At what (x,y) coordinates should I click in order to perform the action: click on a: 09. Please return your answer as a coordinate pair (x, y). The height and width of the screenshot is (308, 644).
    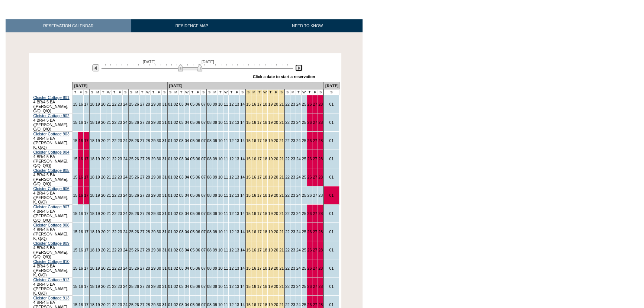
    Looking at the image, I should click on (215, 140).